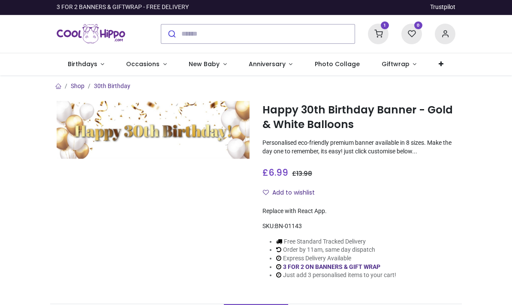 The width and height of the screenshot is (512, 305). I want to click on span: New Baby, so click(204, 64).